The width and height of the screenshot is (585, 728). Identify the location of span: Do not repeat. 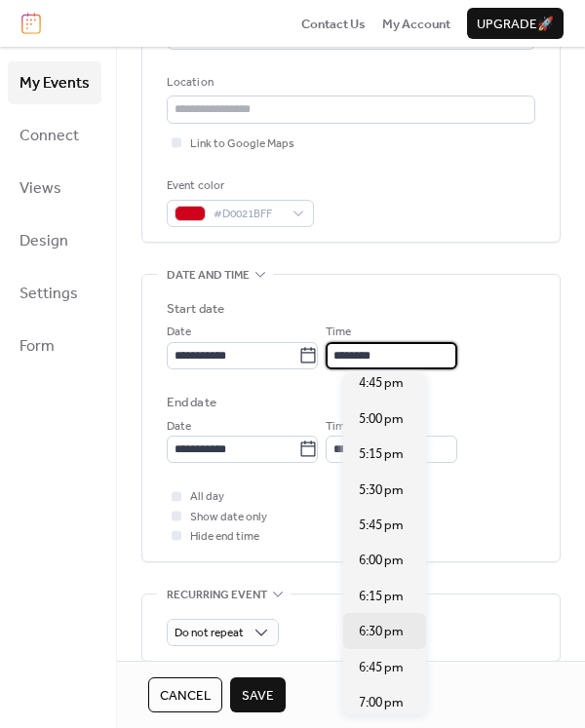
(209, 633).